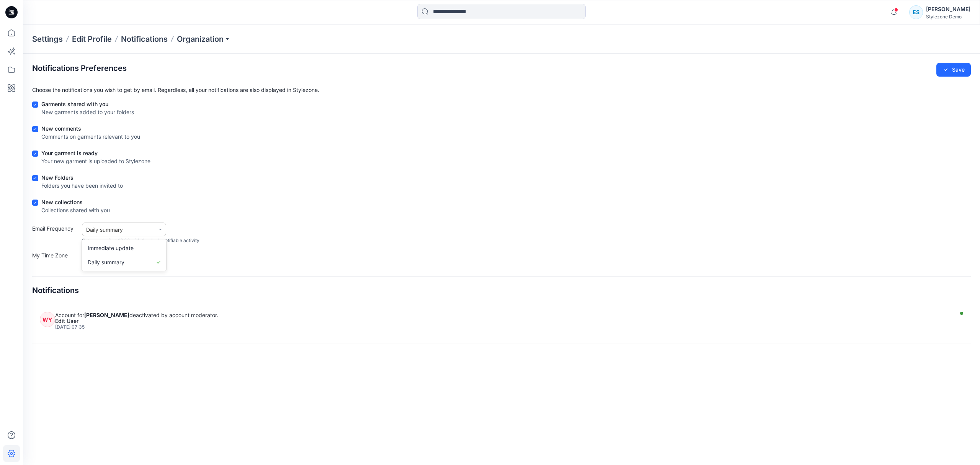  Describe the element at coordinates (141, 240) in the screenshot. I see `span: Get one email at 16:00 with the day's notifiable activity` at that location.